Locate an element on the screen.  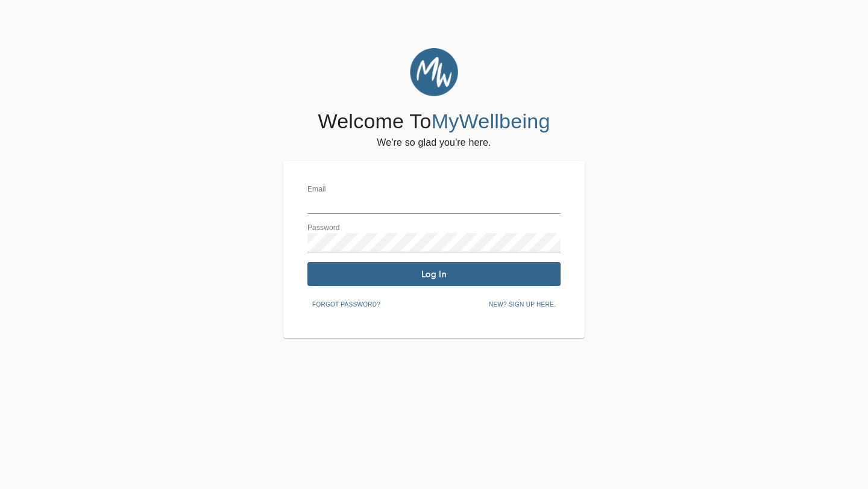
button: New? Sign up here. is located at coordinates (522, 305).